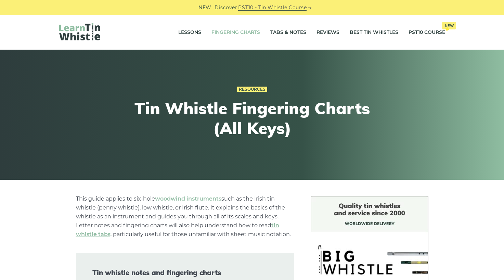 This screenshot has width=504, height=280. What do you see at coordinates (185, 217) in the screenshot?
I see `p: This guide applies to six-hole such as the Irish tin whistle (penny whistle), low whistle, or Iri...` at bounding box center [185, 217].